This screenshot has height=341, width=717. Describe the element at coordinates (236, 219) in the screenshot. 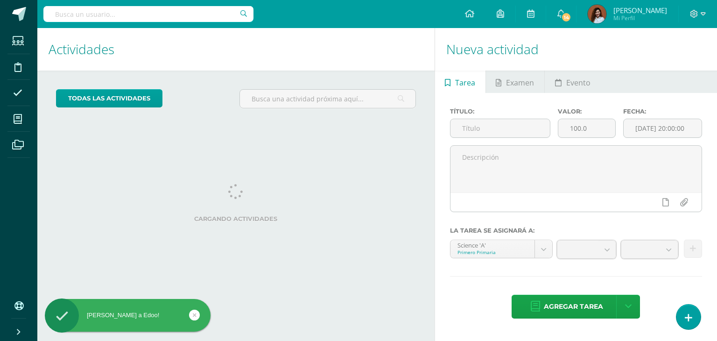

I see `label: Cargando actividades` at that location.